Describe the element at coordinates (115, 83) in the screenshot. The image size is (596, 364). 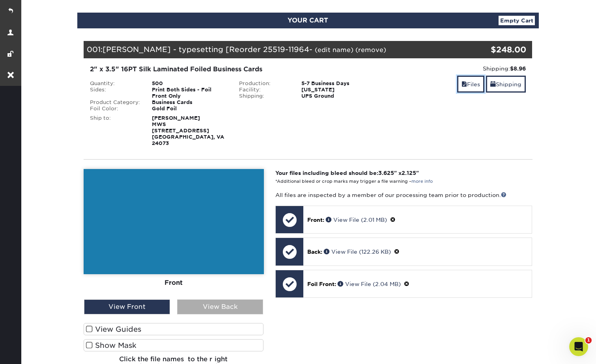
I see `div: Quantity:` at that location.